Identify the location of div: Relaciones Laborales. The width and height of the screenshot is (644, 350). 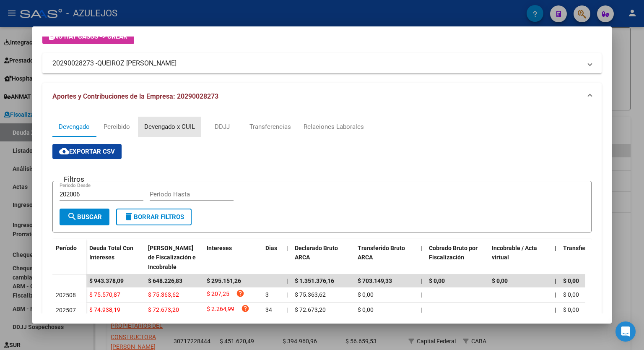
(334, 127).